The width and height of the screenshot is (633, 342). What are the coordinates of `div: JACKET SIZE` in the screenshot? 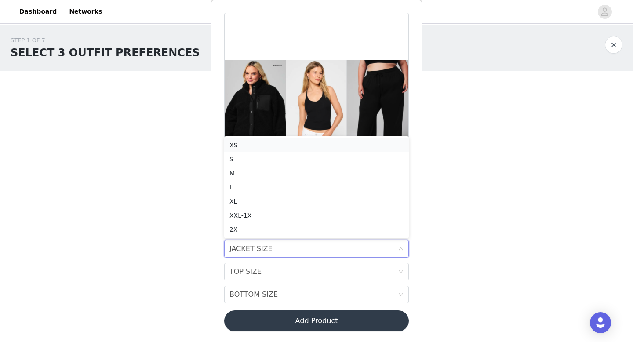 It's located at (251, 249).